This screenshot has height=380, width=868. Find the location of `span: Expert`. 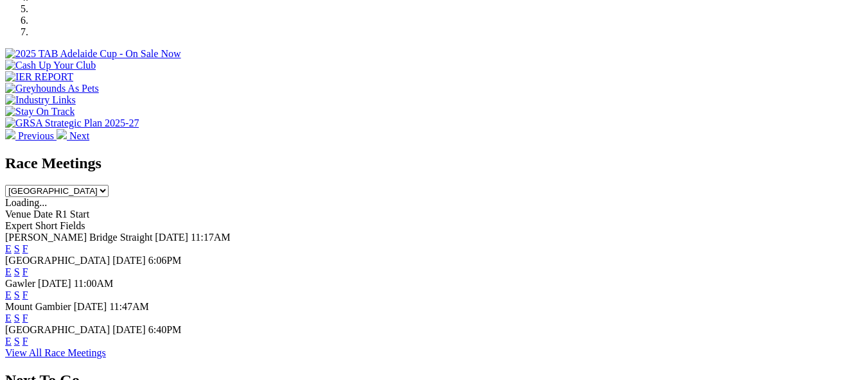

span: Expert is located at coordinates (19, 225).